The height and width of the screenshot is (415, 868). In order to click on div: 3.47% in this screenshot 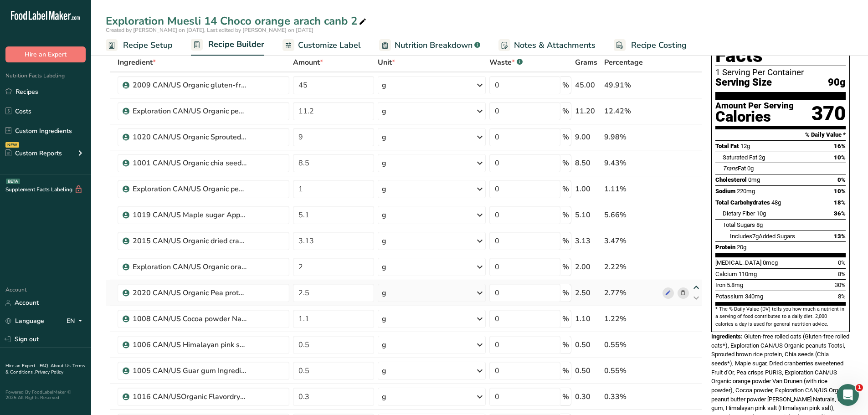, I will do `click(632, 241)`.